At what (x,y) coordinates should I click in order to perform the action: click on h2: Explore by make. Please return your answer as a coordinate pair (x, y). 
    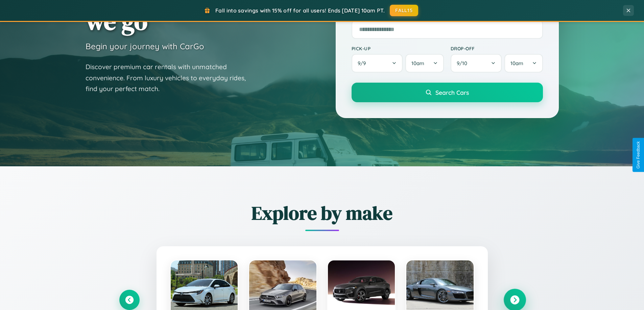
    Looking at the image, I should click on (322, 213).